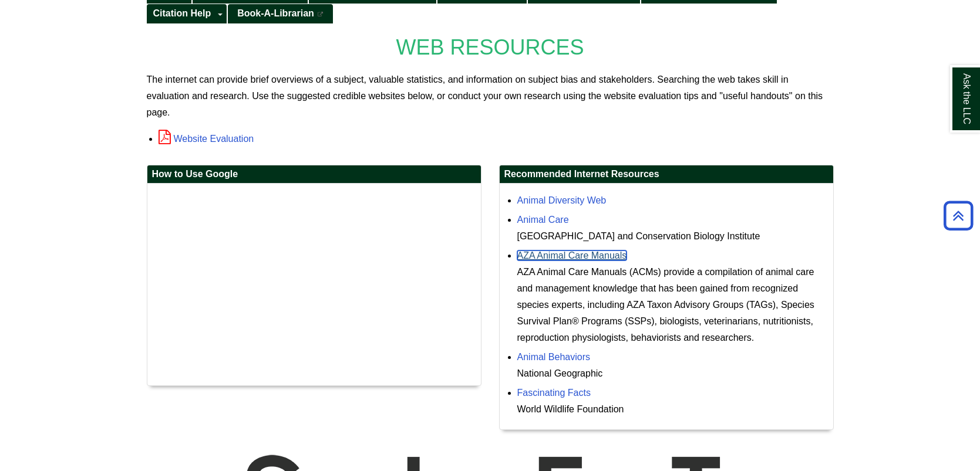  Describe the element at coordinates (562, 200) in the screenshot. I see `a: Animal Diversity Web` at that location.